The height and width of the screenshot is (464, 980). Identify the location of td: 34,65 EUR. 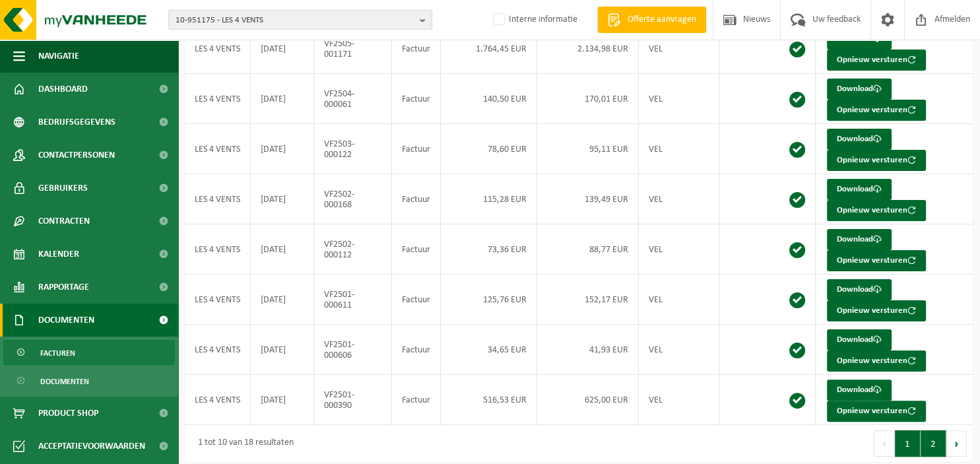
(490, 350).